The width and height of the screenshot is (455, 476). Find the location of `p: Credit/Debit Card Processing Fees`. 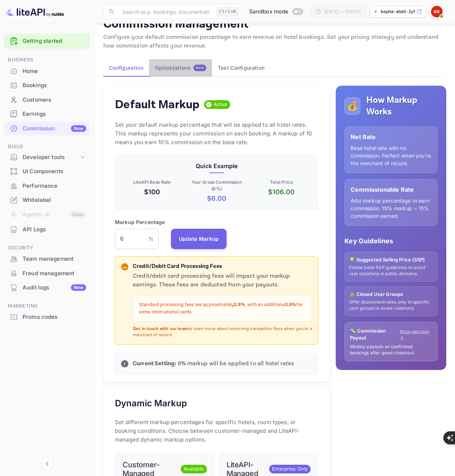

p: Credit/Debit Card Processing Fees is located at coordinates (222, 267).